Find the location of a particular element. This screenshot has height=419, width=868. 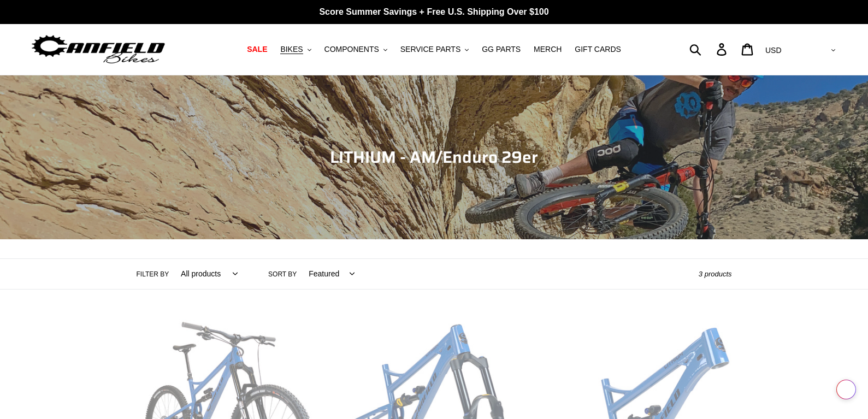

img: Canfield Bikes is located at coordinates (98, 50).